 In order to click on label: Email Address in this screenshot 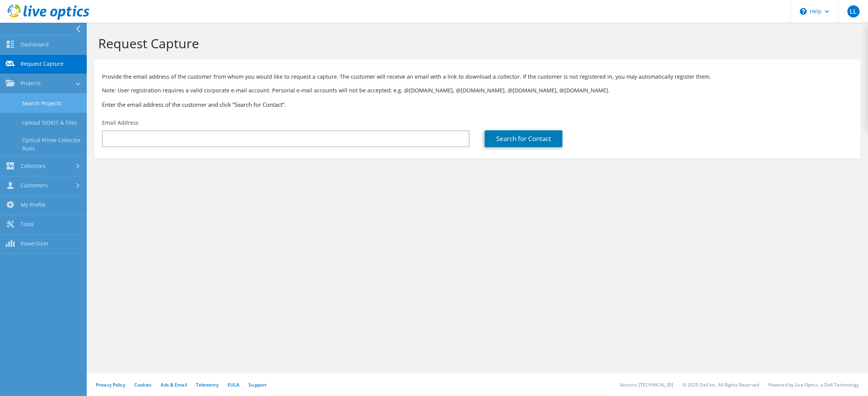, I will do `click(120, 123)`.